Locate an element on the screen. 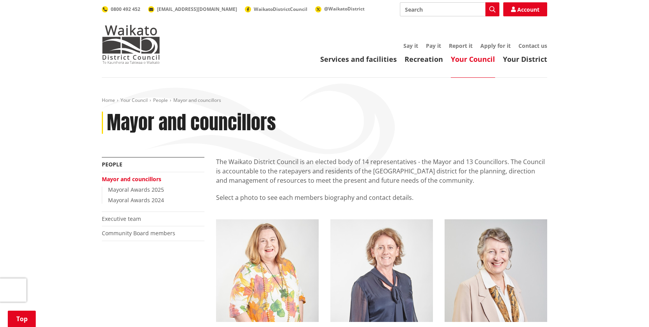 Image resolution: width=649 pixels, height=327 pixels. a: Apply for it is located at coordinates (496, 45).